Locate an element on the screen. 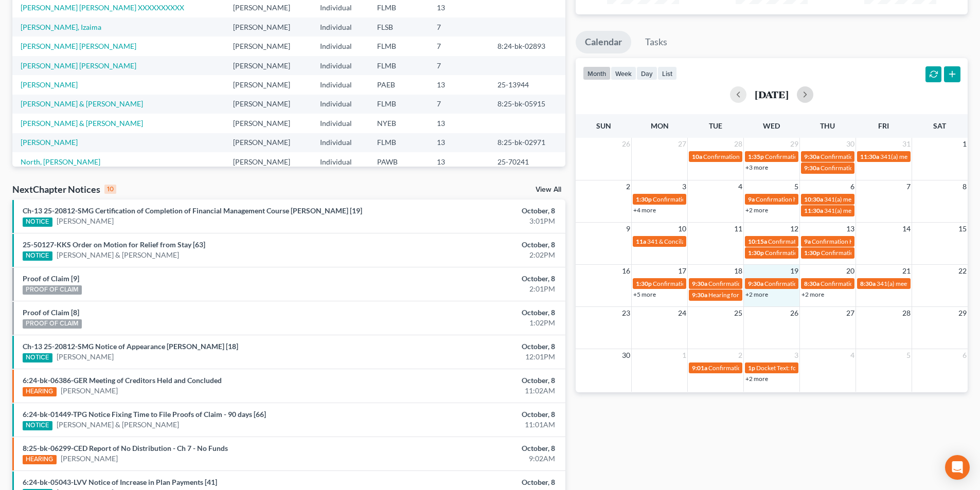  button: day is located at coordinates (647, 73).